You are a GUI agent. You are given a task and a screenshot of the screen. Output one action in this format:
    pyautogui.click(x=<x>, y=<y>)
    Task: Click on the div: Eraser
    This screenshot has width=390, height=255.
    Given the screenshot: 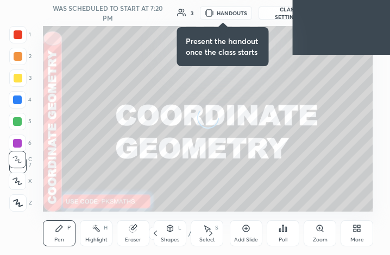 What is the action you would take?
    pyautogui.click(x=133, y=240)
    